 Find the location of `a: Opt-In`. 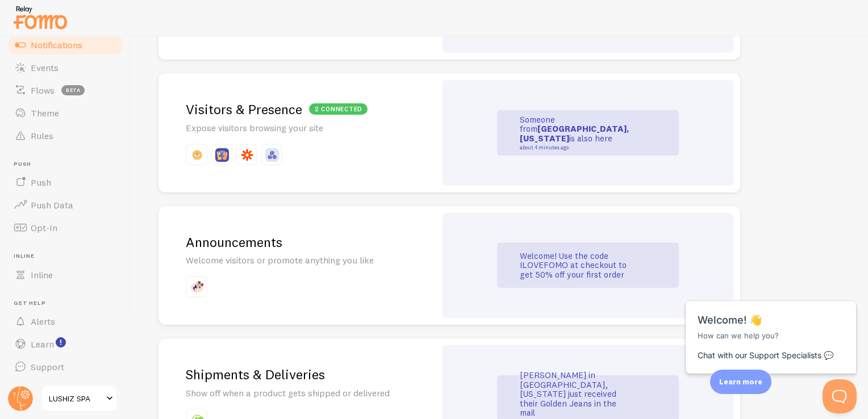

a: Opt-In is located at coordinates (65, 228).